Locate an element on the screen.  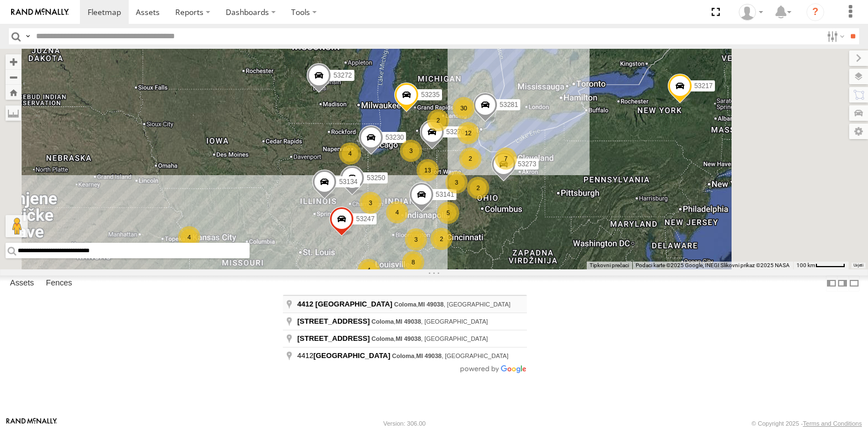
span: 53235 is located at coordinates (430, 95).